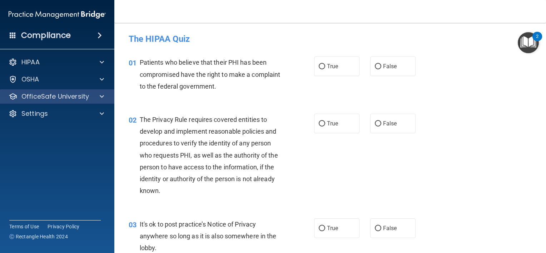  What do you see at coordinates (330, 39) in the screenshot?
I see `h4: The HIPAA Quiz` at bounding box center [330, 39].